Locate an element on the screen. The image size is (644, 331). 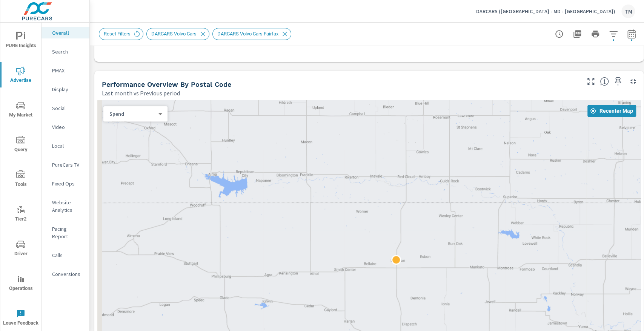
p: Display is located at coordinates (68, 89).